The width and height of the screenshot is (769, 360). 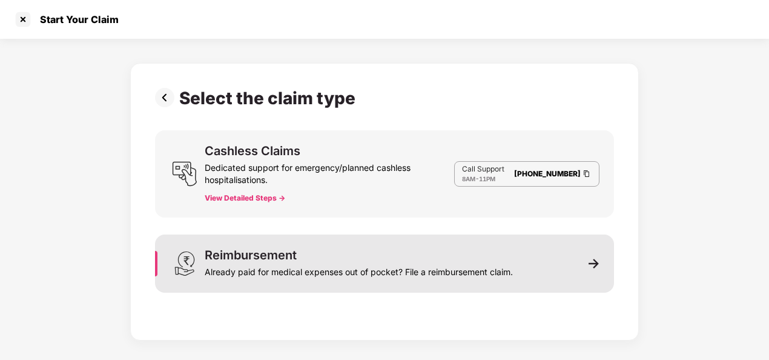 I want to click on p: Call Support, so click(x=483, y=169).